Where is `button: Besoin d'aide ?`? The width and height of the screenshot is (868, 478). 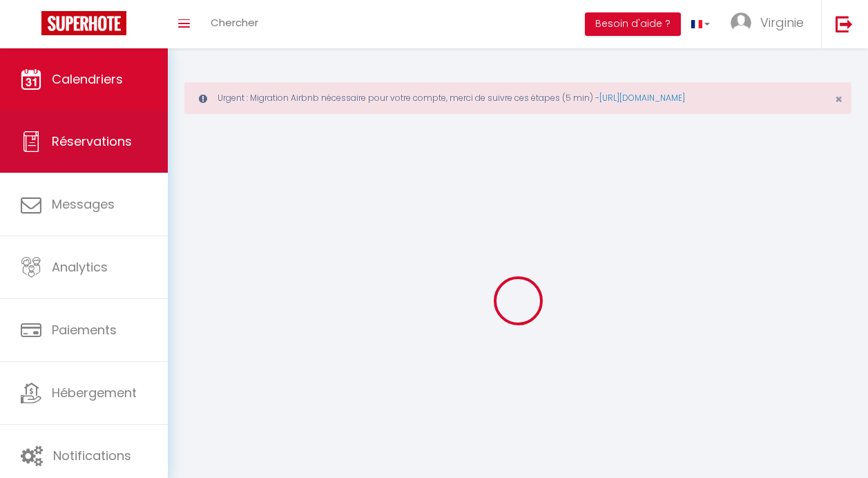
button: Besoin d'aide ? is located at coordinates (633, 24).